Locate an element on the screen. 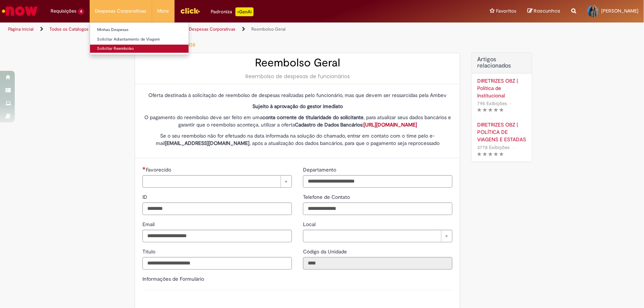  span: More is located at coordinates (163, 11).